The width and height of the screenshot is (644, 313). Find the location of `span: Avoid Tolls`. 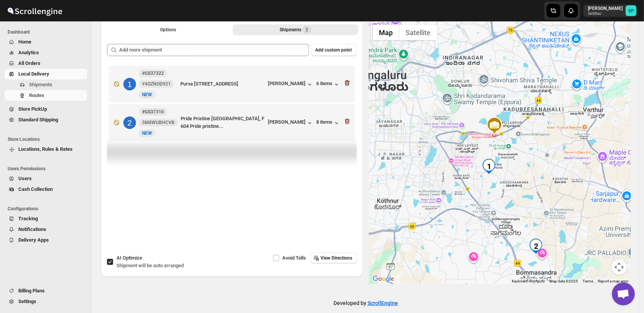

span: Avoid Tolls is located at coordinates (295, 258).